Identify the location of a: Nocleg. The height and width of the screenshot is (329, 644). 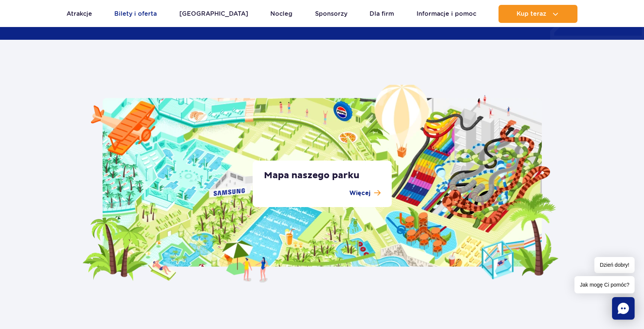
(281, 14).